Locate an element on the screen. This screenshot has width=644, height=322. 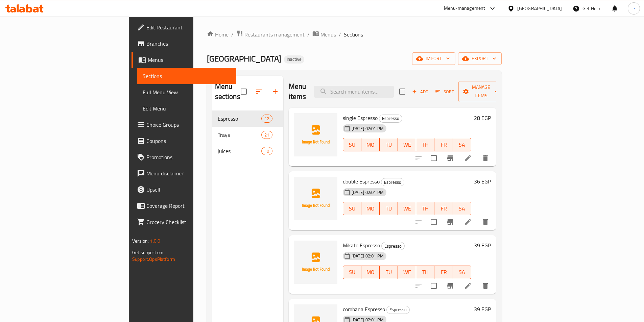
span: Choice Groups is located at coordinates (189, 125).